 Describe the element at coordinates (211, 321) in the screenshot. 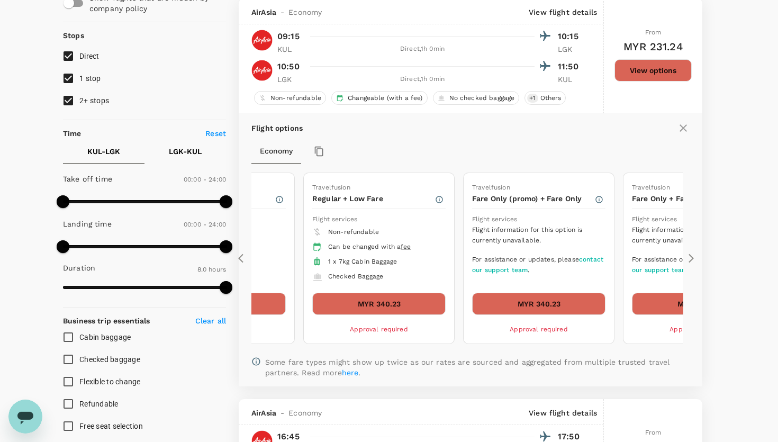

I see `p: Clear all` at that location.